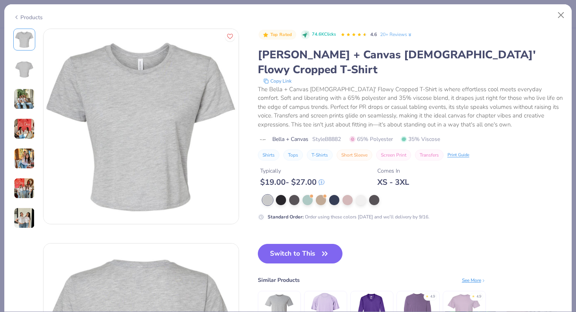 This screenshot has width=576, height=312. Describe the element at coordinates (373, 34) in the screenshot. I see `span: 4.6` at that location.